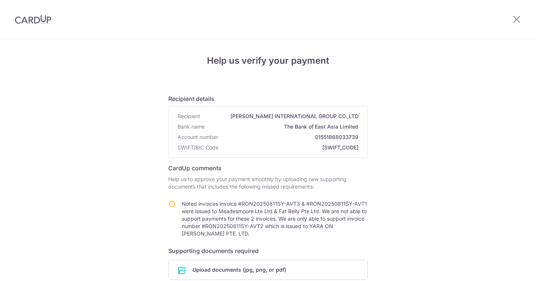 This screenshot has width=536, height=281. Describe the element at coordinates (198, 137) in the screenshot. I see `span: Account number` at that location.